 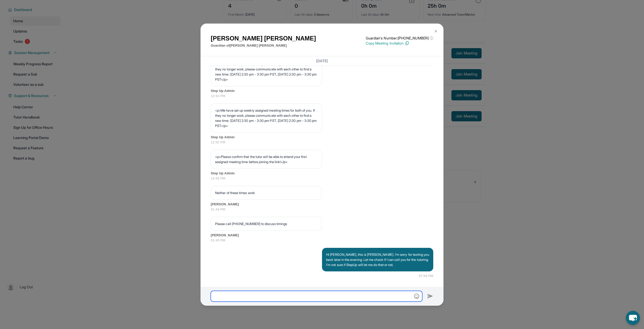 What do you see at coordinates (430, 296) in the screenshot?
I see `img: Send icon` at bounding box center [430, 296].